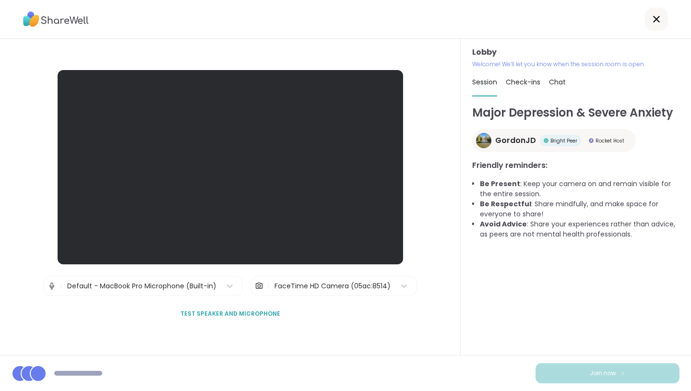  What do you see at coordinates (580, 189) in the screenshot?
I see `li: : Keep your camera on and remain visible for the entire session.` at bounding box center [580, 189].